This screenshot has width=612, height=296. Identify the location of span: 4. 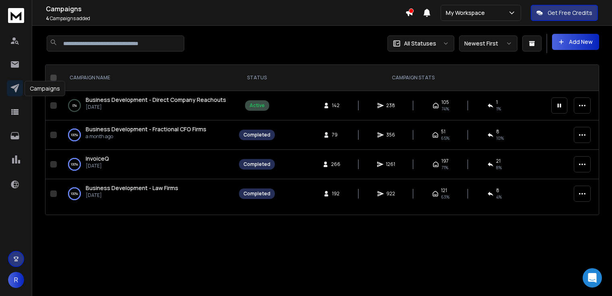
(47, 18).